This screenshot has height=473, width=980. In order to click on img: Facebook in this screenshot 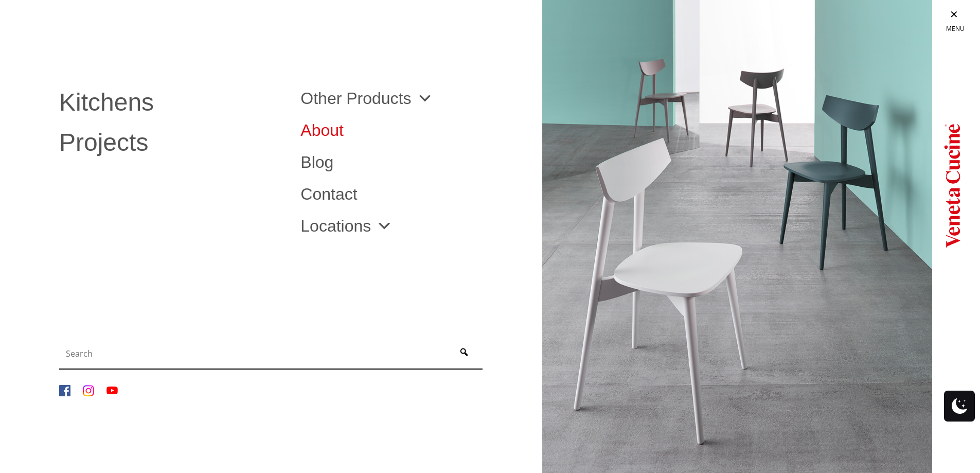, I will do `click(65, 391)`.